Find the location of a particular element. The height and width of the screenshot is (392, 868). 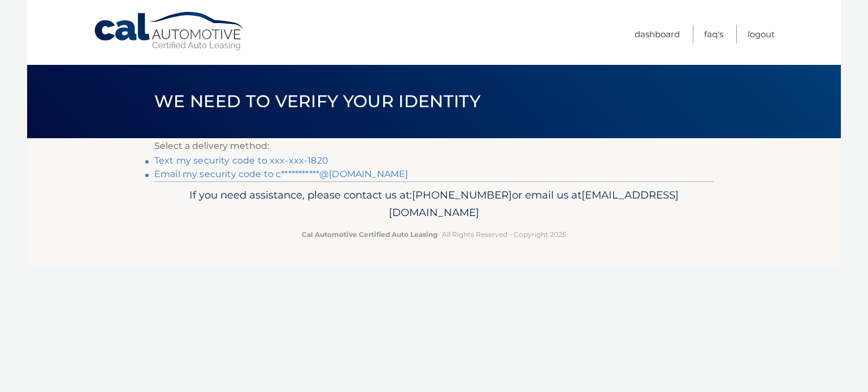

a: FAQ's is located at coordinates (714, 34).